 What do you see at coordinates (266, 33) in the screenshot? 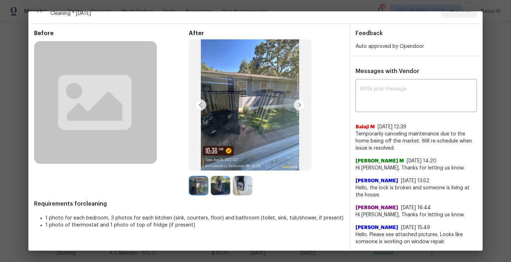
I see `span: After` at bounding box center [266, 33].